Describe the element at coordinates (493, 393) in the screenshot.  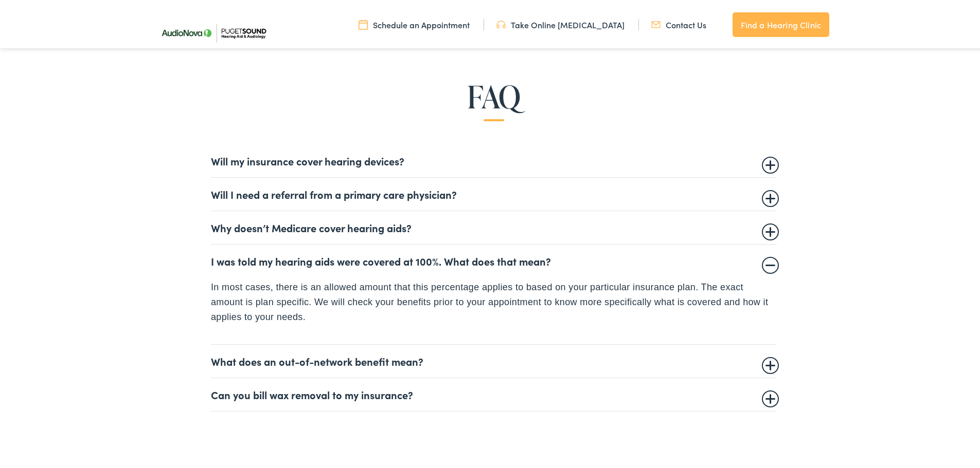
I see `summary: Can you bill wax removal to my insurance?` at that location.